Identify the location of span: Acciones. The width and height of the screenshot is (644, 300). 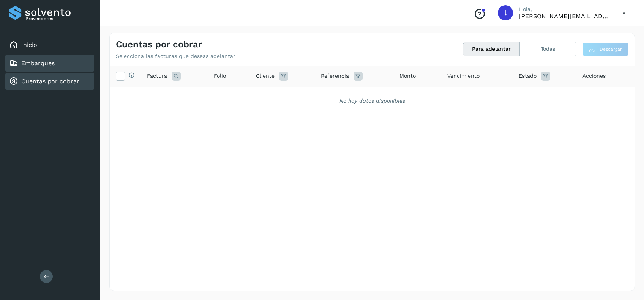
(594, 76).